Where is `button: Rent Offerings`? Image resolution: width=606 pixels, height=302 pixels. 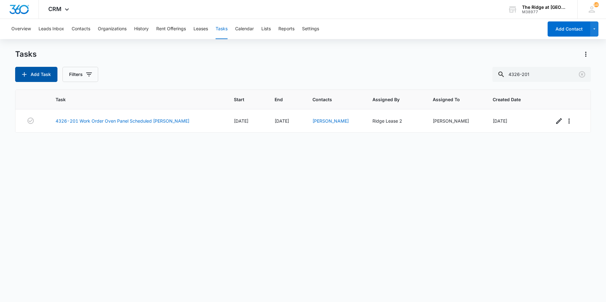
button: Rent Offerings is located at coordinates (171, 29).